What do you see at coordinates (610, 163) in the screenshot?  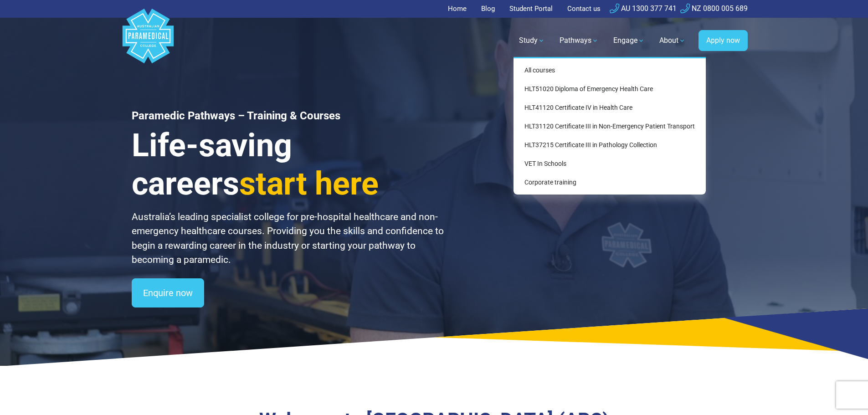 I see `a: VET In Schools` at bounding box center [610, 163].